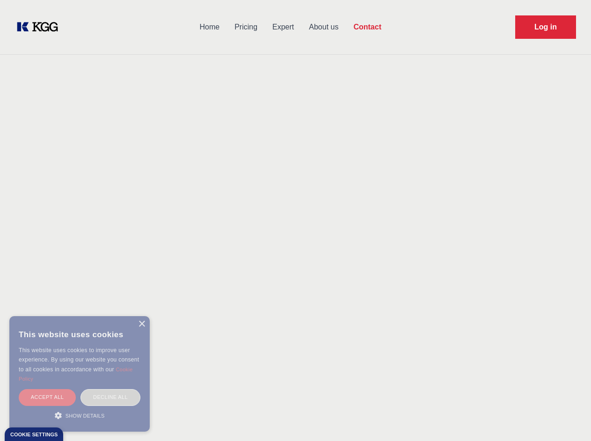 The width and height of the screenshot is (591, 441). Describe the element at coordinates (367, 27) in the screenshot. I see `a: Contact` at that location.